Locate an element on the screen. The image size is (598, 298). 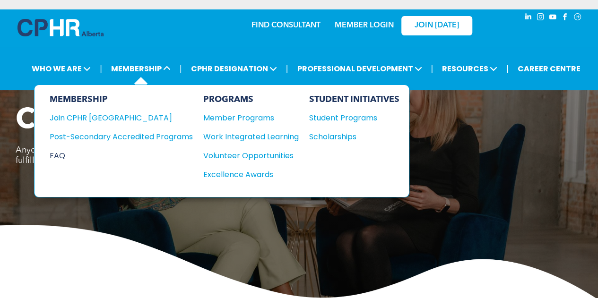
a: FIND CONSULTANT is located at coordinates (286, 26).